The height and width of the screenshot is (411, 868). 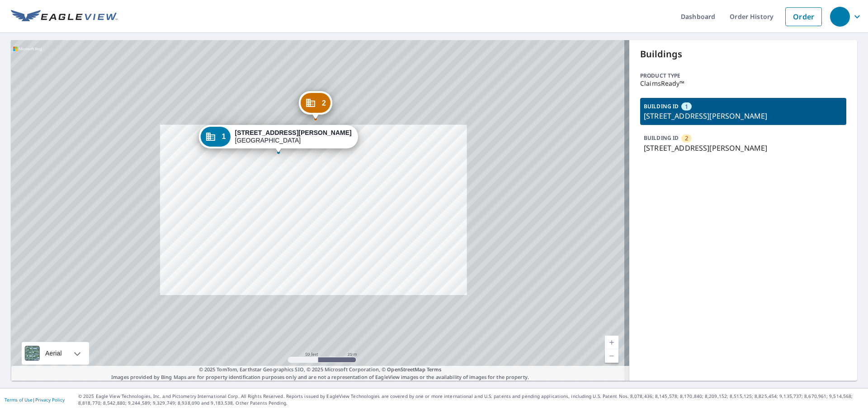 I want to click on a: Terms of Use, so click(x=19, y=400).